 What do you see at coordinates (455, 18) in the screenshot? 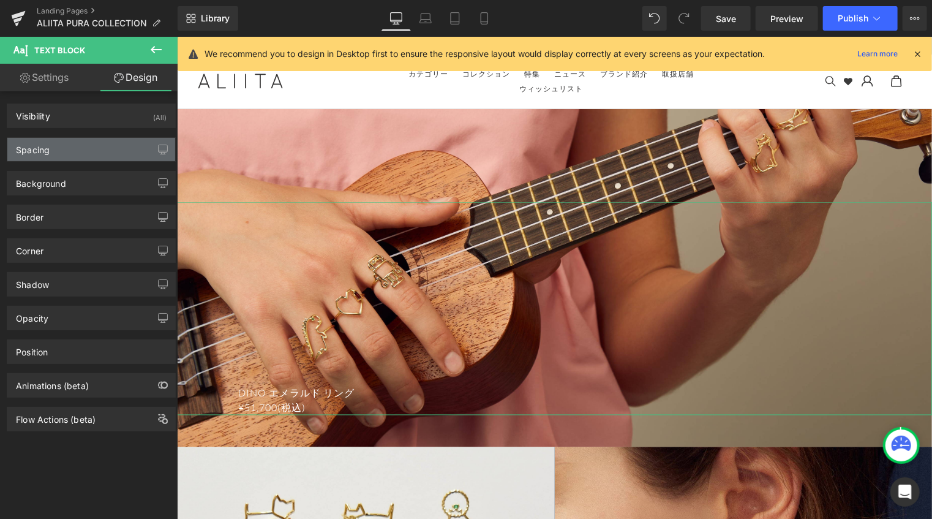
I see `a: Tablet` at bounding box center [455, 18].